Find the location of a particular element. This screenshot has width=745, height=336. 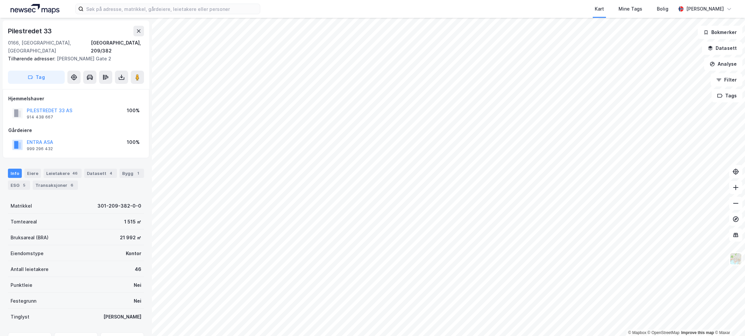

a: Improve this map is located at coordinates (698, 333).